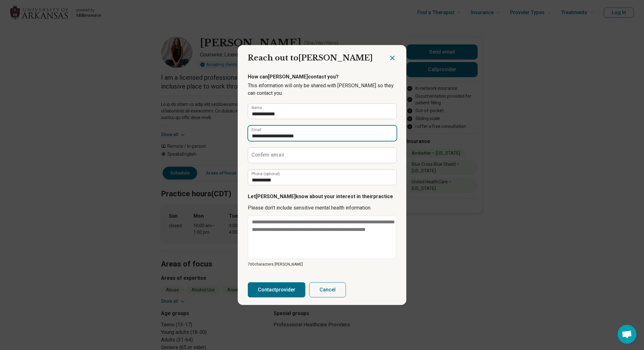 The image size is (644, 350). Describe the element at coordinates (265, 174) in the screenshot. I see `label: Phone (optional)` at that location.